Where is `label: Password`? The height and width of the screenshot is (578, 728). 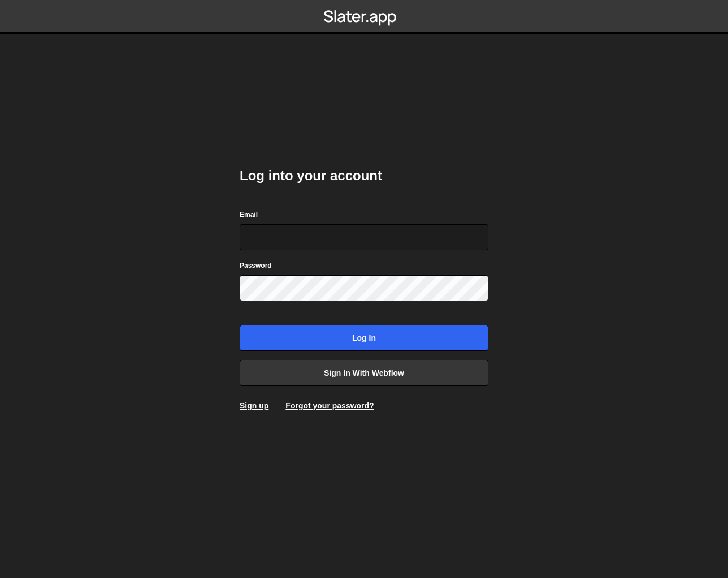
label: Password is located at coordinates (256, 265).